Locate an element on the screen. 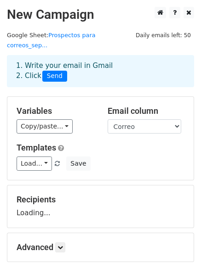  div: Loading... is located at coordinates (100, 207).